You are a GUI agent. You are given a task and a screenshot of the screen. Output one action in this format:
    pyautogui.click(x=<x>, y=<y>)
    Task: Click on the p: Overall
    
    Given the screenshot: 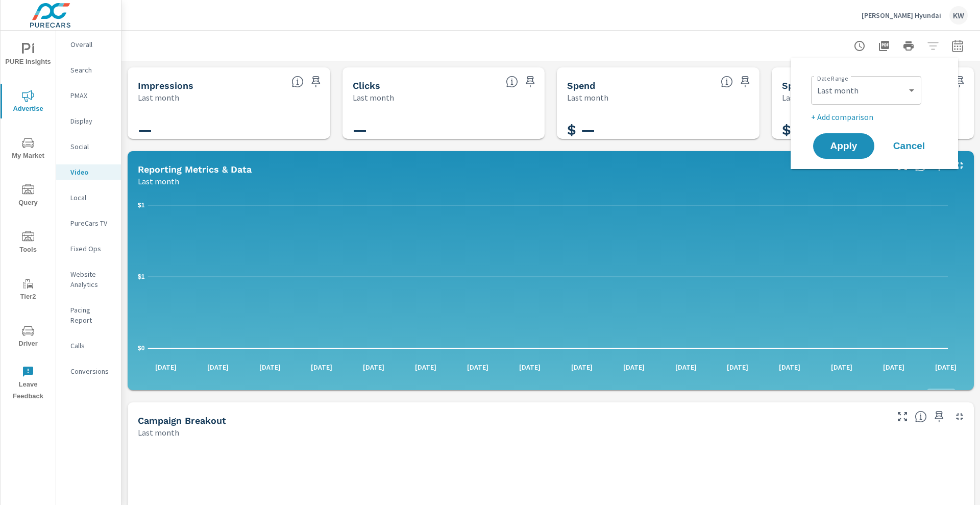 What is the action you would take?
    pyautogui.click(x=92, y=44)
    